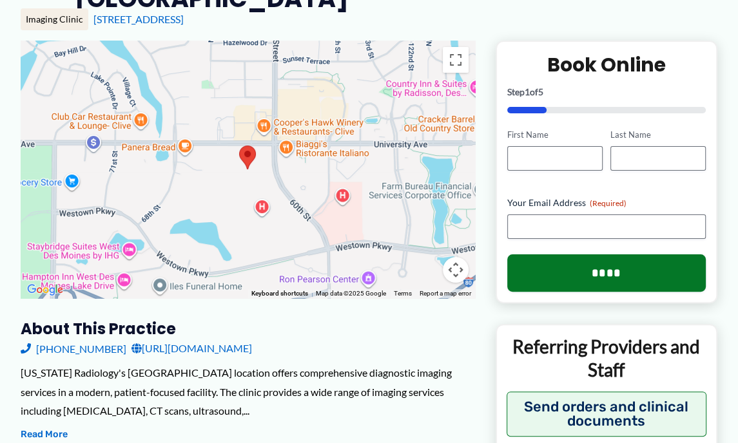 The image size is (738, 443). I want to click on p: Step of, so click(606, 92).